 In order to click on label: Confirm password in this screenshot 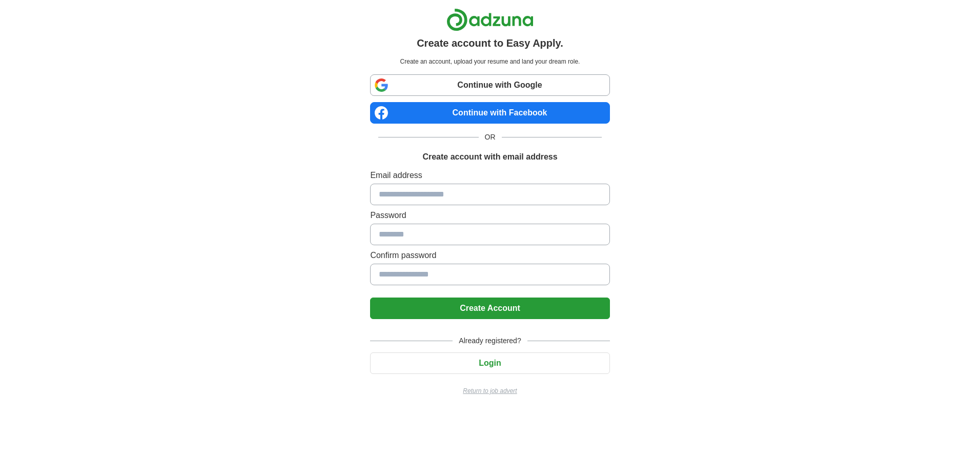, I will do `click(489, 255)`.